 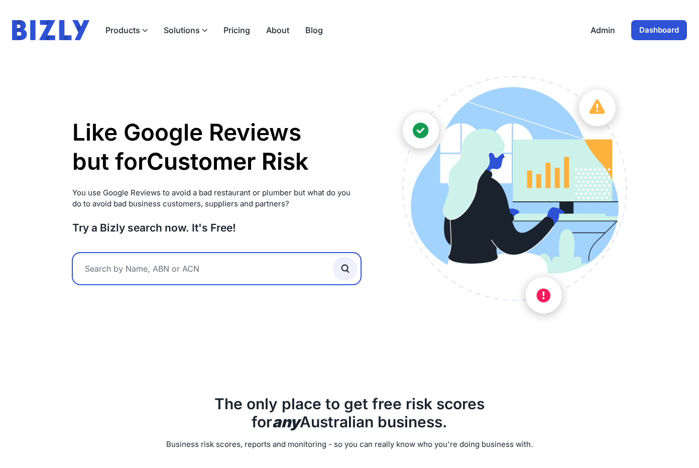 I want to click on a: Blog, so click(x=314, y=30).